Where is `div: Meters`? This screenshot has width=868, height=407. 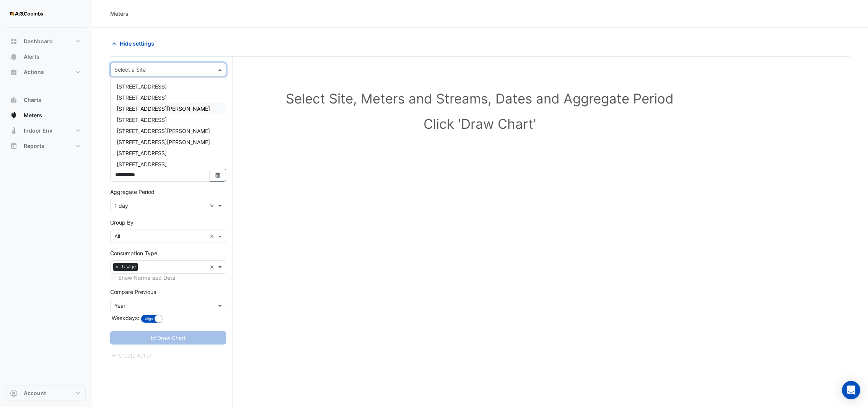 div: Meters is located at coordinates (119, 13).